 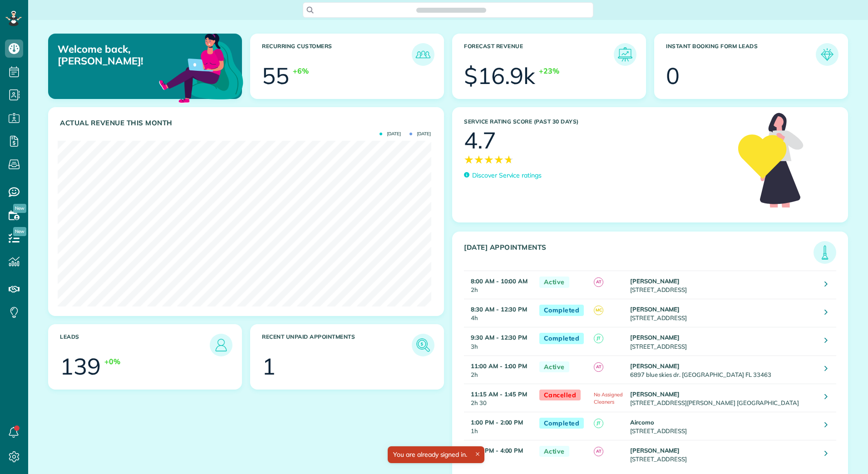 I want to click on div: 0, so click(x=673, y=76).